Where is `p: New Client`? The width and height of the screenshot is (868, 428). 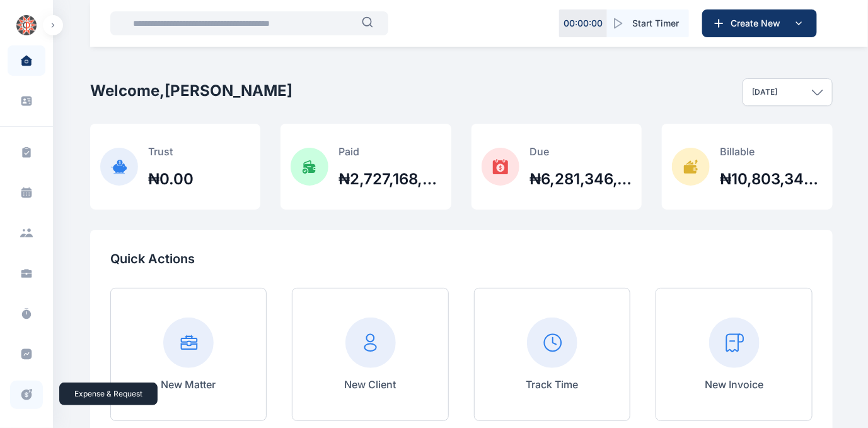
p: New Client is located at coordinates (371, 384).